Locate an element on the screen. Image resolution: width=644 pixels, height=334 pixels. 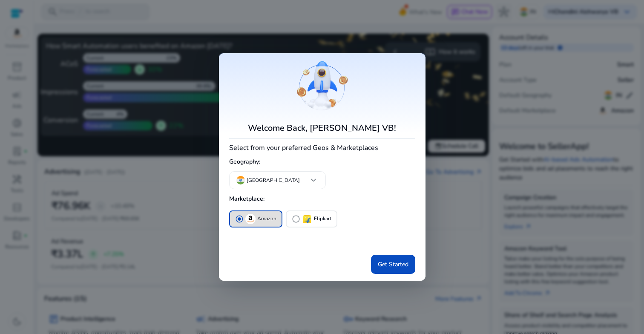
h5: Marketplace: is located at coordinates (322, 199).